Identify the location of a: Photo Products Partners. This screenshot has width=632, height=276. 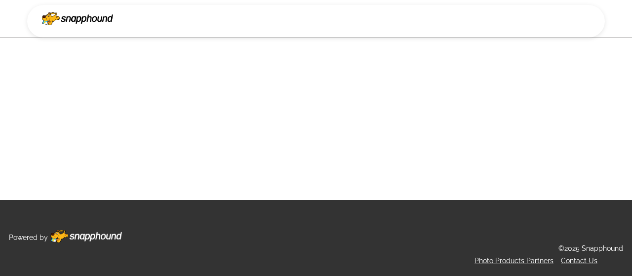
(514, 261).